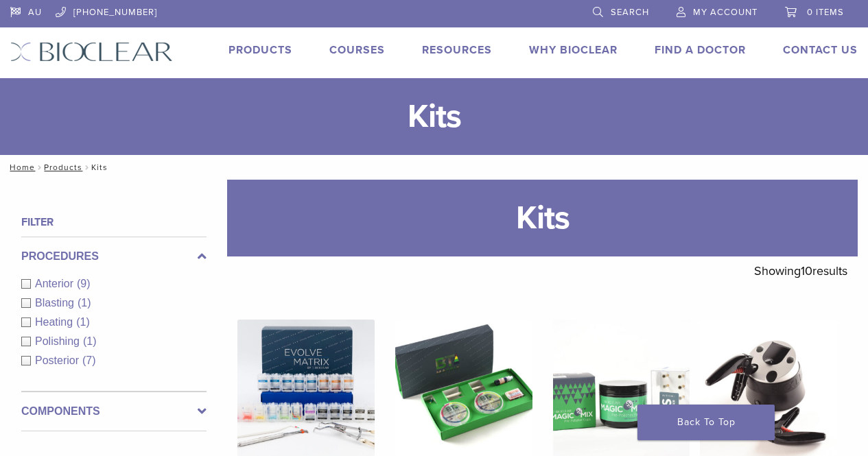 This screenshot has height=456, width=868. Describe the element at coordinates (820, 50) in the screenshot. I see `a: Contact Us` at that location.